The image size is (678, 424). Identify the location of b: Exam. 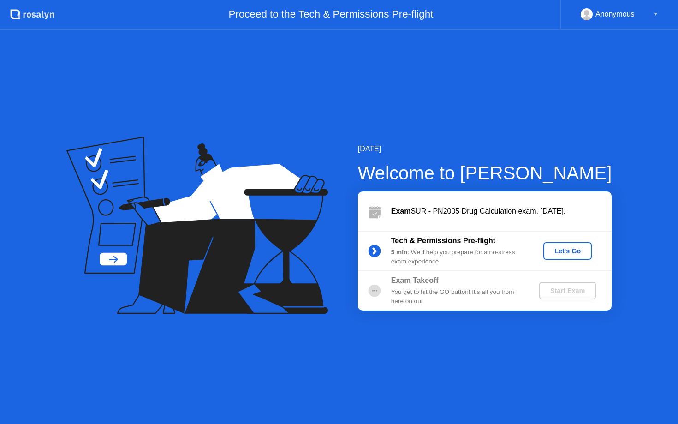
(401, 211).